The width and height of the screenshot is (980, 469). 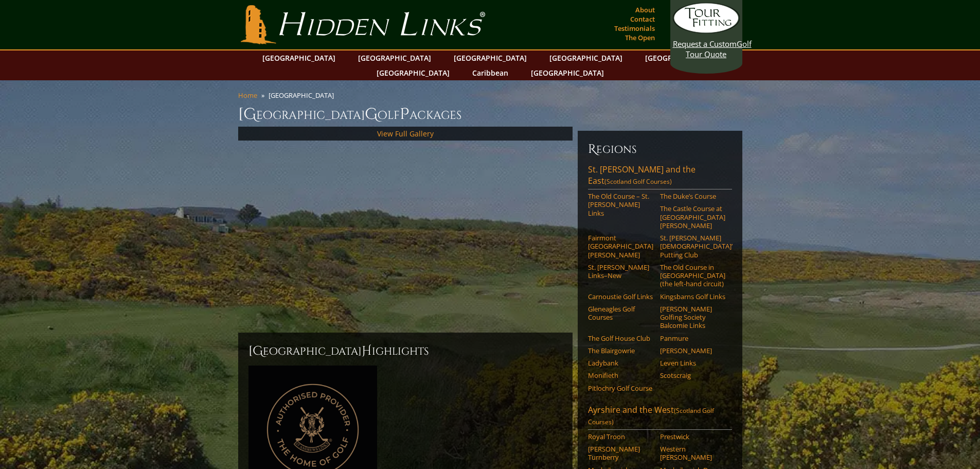 I want to click on h6: Regions, so click(x=660, y=149).